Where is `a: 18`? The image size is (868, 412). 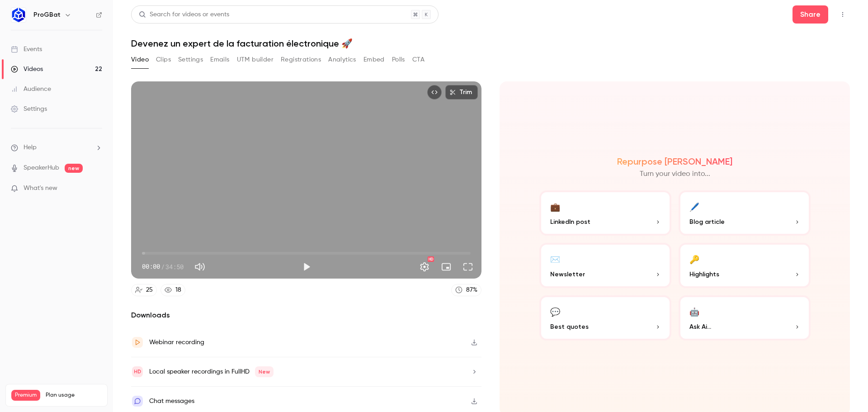
a: 18 is located at coordinates (173, 289).